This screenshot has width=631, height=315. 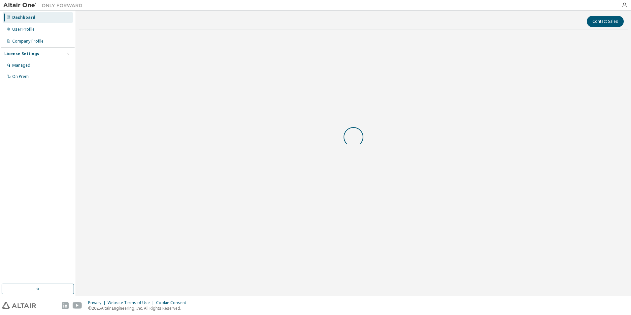 I want to click on div: License Settings, so click(x=22, y=54).